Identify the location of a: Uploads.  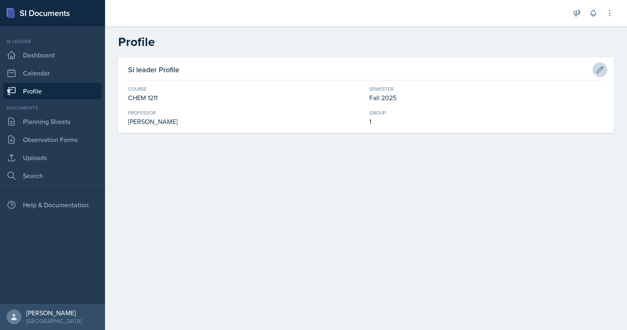
(53, 158).